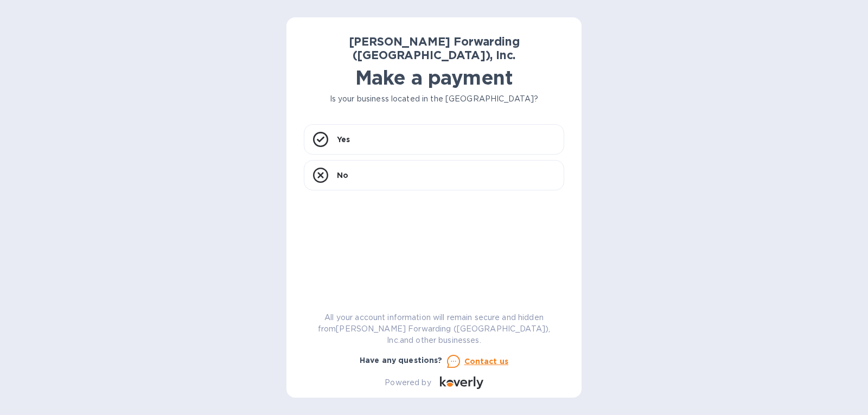  I want to click on p: No, so click(342, 175).